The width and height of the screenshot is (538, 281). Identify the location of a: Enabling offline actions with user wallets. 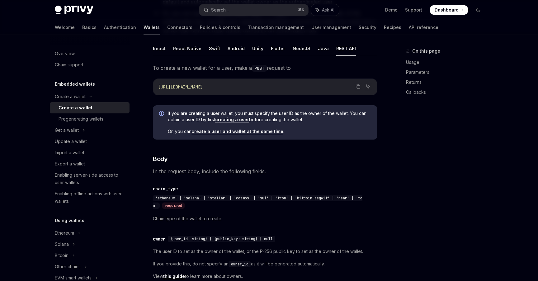
(90, 197).